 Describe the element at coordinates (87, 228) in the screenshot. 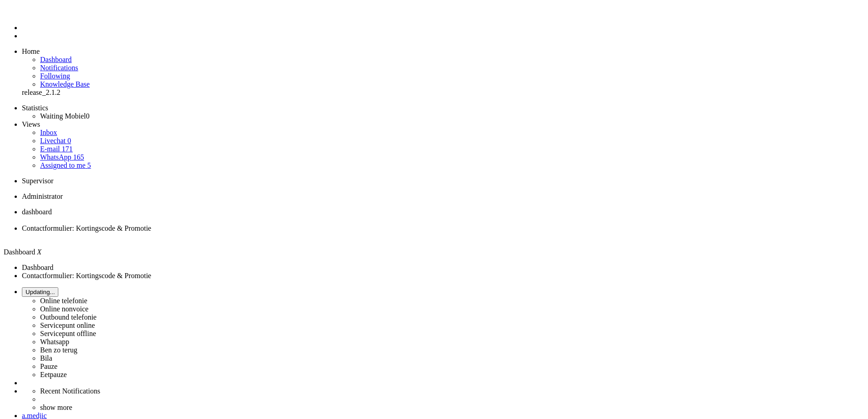

I see `span: Contactformulier: Kortingscode & Promotie` at that location.